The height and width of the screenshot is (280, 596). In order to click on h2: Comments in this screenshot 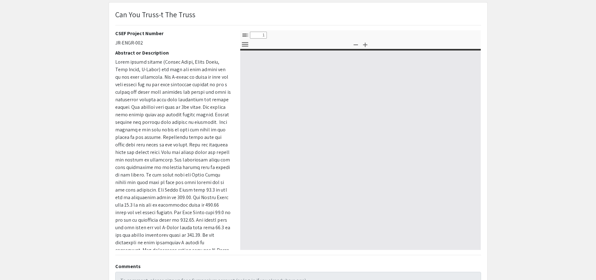, I will do `click(298, 266)`.